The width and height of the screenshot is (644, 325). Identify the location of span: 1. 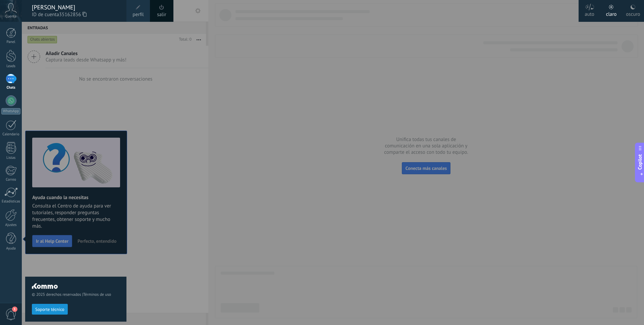
(15, 309).